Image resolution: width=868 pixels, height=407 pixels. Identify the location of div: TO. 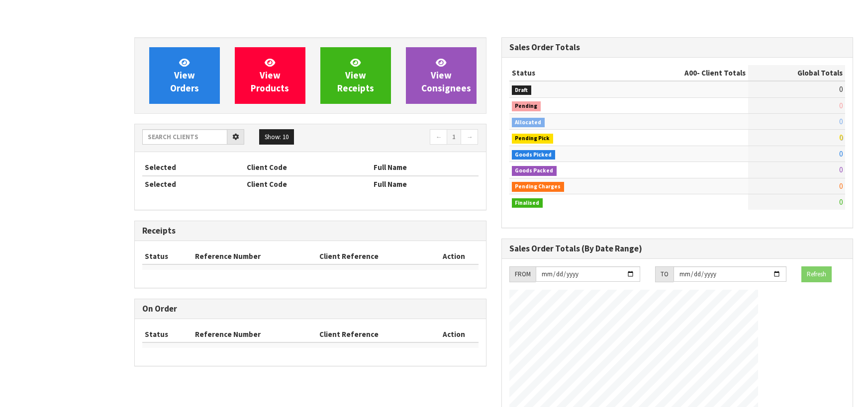
(664, 274).